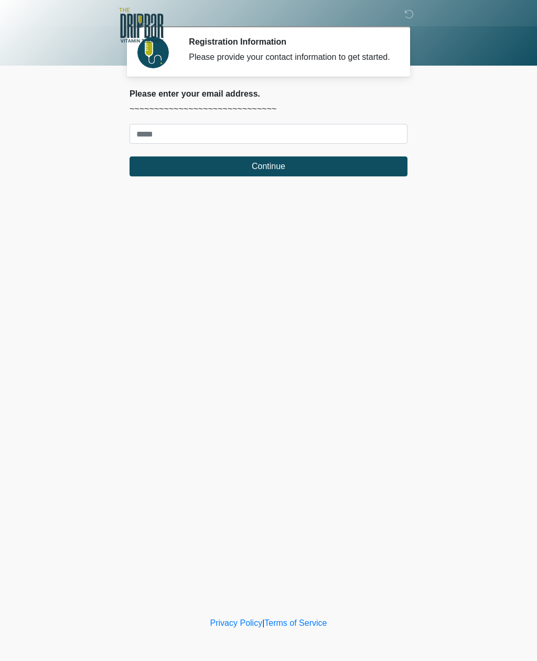  Describe the element at coordinates (269, 93) in the screenshot. I see `h2: Please enter your email address.` at that location.